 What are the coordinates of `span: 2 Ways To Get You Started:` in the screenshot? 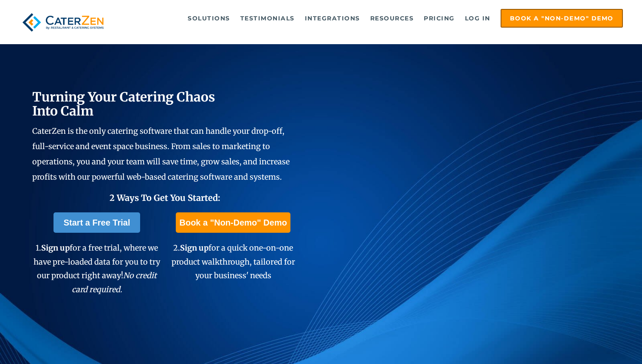 It's located at (165, 197).